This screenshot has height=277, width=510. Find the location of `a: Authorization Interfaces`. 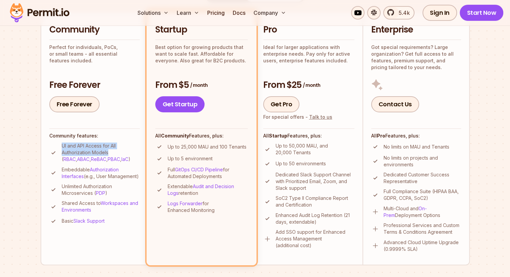

a: Authorization Interfaces is located at coordinates (90, 173).